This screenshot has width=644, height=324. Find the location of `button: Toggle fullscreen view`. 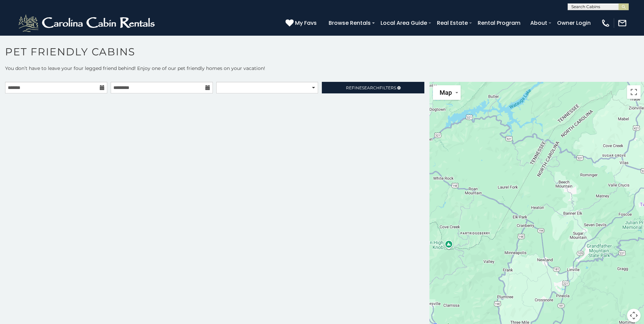

button: Toggle fullscreen view is located at coordinates (634, 92).